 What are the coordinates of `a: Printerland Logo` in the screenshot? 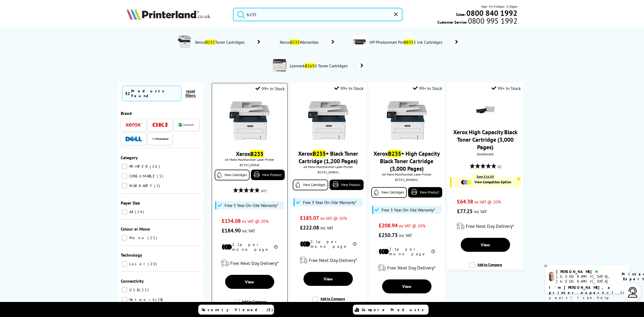 It's located at (177, 14).